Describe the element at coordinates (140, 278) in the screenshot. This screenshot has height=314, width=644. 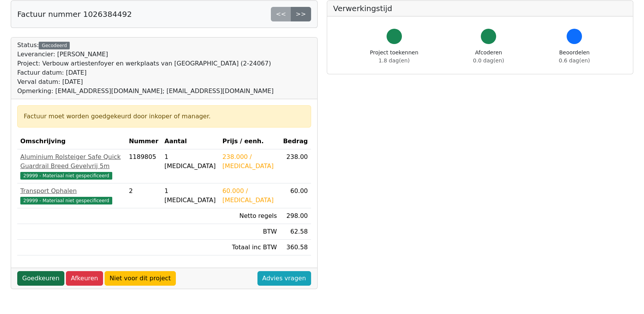
I see `a: Niet voor dit project` at that location.